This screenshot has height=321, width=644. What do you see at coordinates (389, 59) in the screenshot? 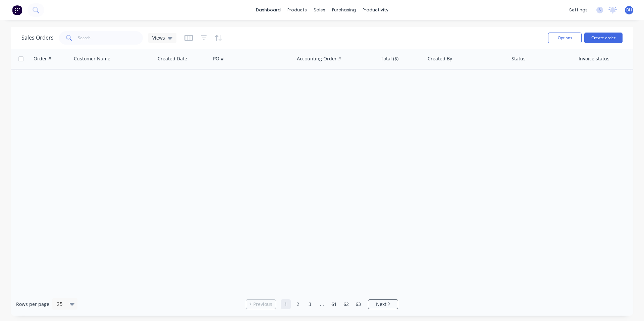
I see `div: Total ($)` at bounding box center [389, 59].